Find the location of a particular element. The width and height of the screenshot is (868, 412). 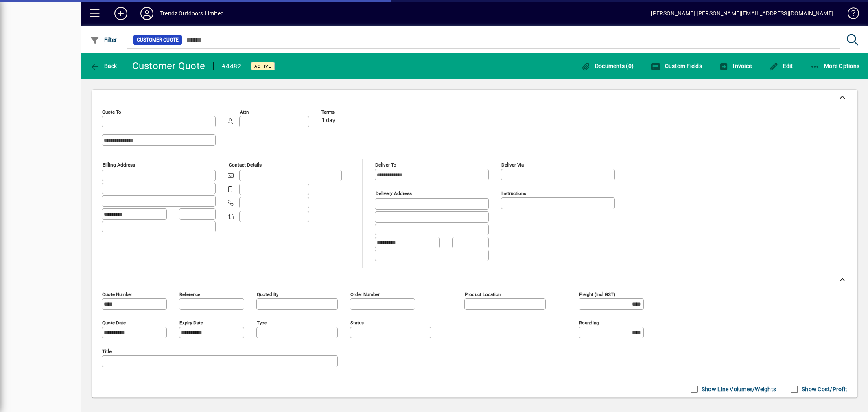

button: Invoice is located at coordinates (735, 66).